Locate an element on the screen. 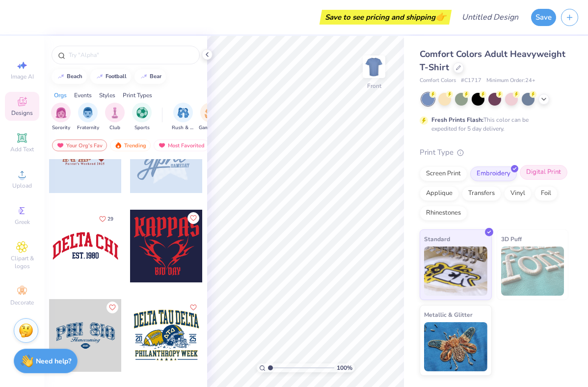 This screenshot has width=588, height=387. div: Transfers is located at coordinates (481, 194).